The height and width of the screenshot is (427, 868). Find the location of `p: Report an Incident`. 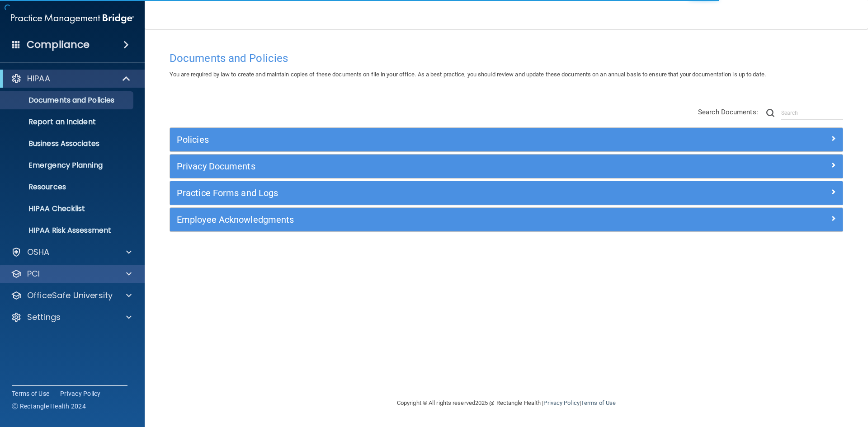

p: Report an Incident is located at coordinates (67, 122).